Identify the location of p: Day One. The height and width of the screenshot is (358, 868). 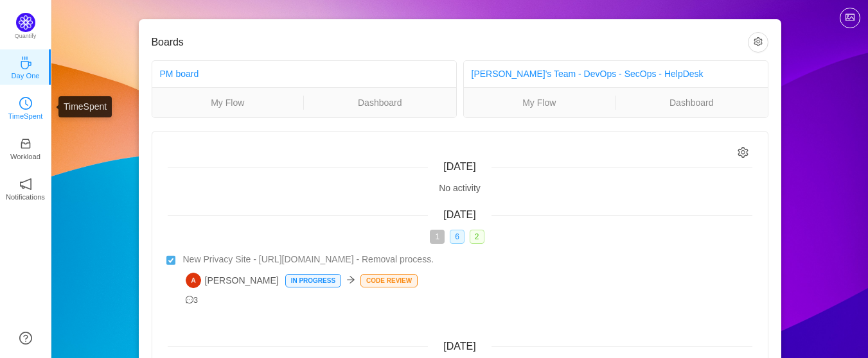
(25, 75).